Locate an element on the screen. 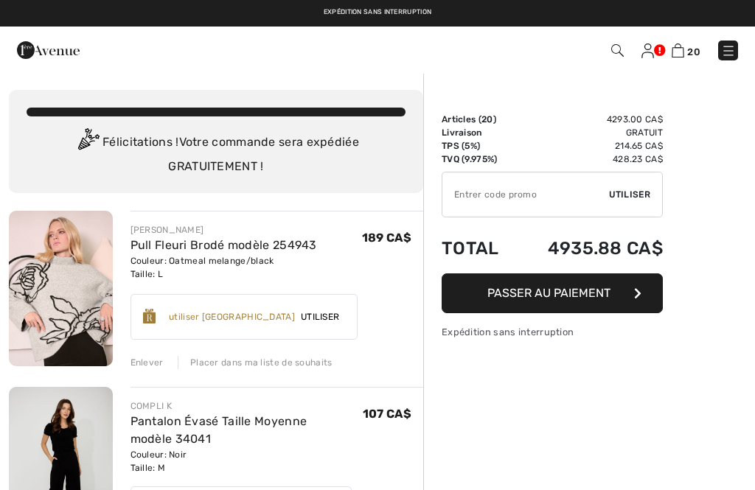  div: Couleur: Noir Taille: M is located at coordinates (246, 461).